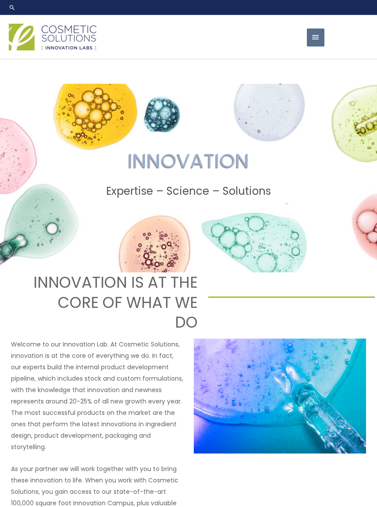  Describe the element at coordinates (97, 396) in the screenshot. I see `p: Welcome to our Innovation Lab. At Cosmetic Solutions, innovation is at the core of everything we ...` at that location.